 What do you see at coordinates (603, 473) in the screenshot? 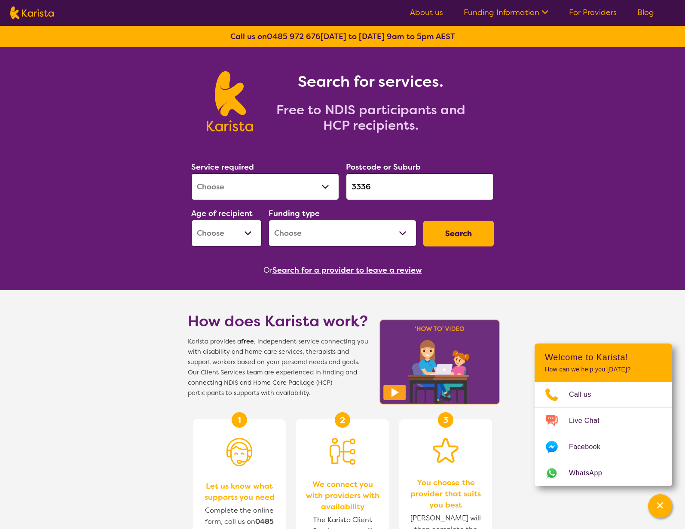
I see `a: Web link opens in a new tab.` at bounding box center [603, 473].